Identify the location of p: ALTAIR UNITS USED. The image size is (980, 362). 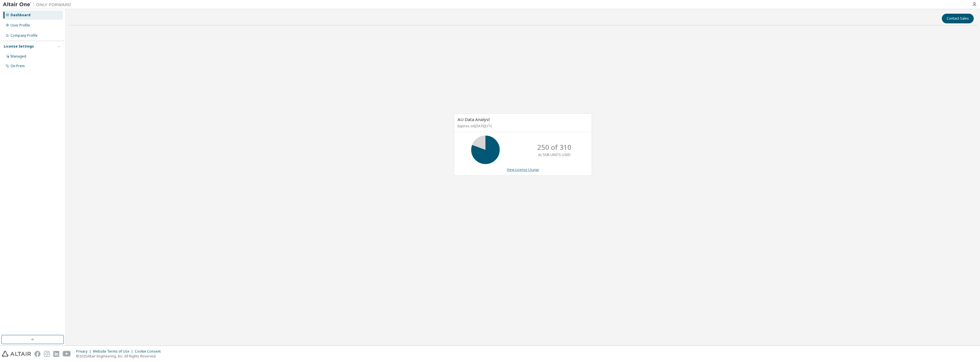
(554, 154).